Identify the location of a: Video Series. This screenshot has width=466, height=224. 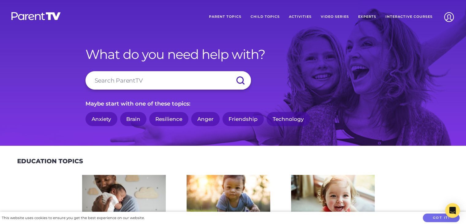
(335, 17).